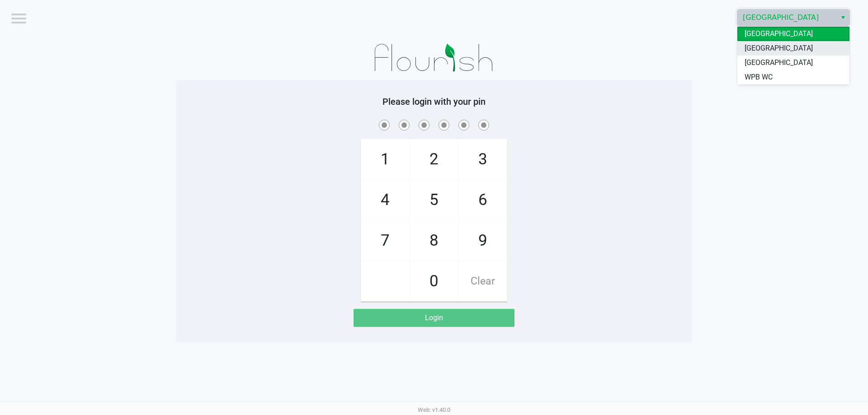  I want to click on span: 0, so click(434, 282).